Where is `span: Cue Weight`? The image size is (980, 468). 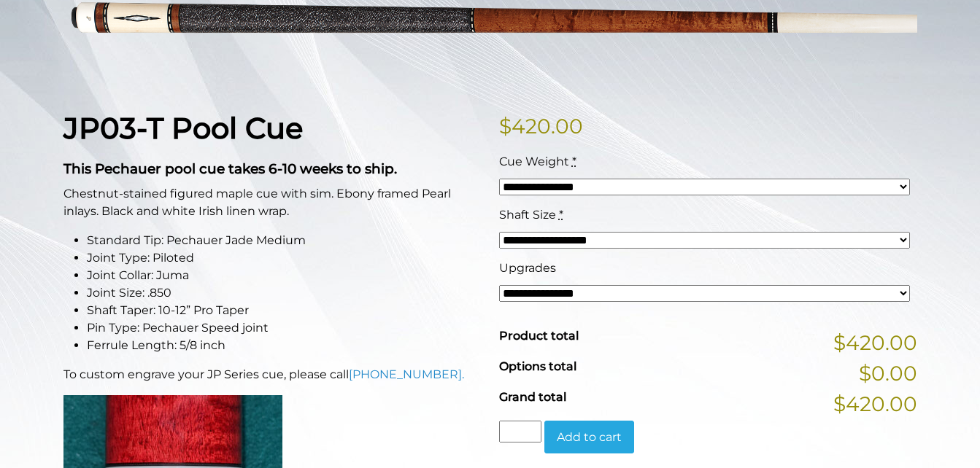 span: Cue Weight is located at coordinates (534, 161).